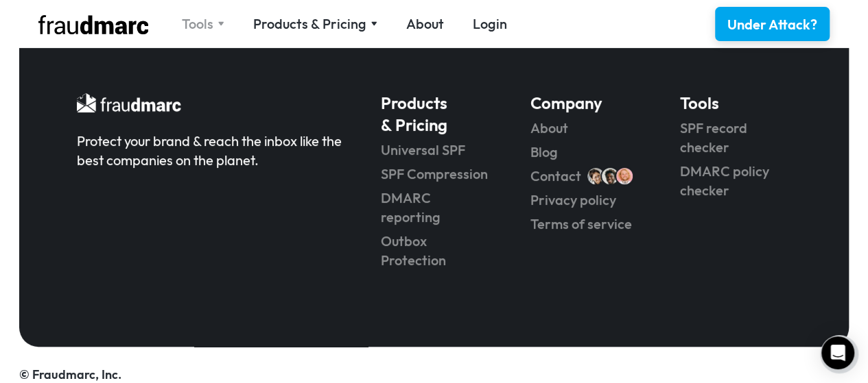  Describe the element at coordinates (209, 151) in the screenshot. I see `div: Protect your brand & reach the inbox like the best companies on the planet.` at that location.